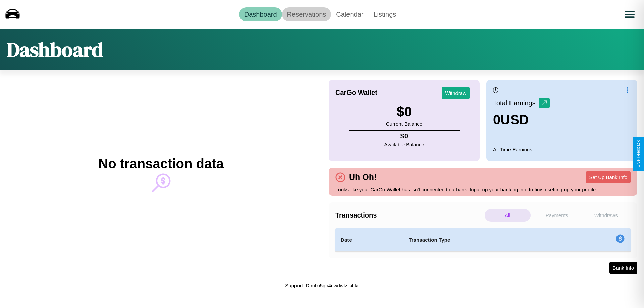  Describe the element at coordinates (521, 120) in the screenshot. I see `h3: 0 USD` at that location.